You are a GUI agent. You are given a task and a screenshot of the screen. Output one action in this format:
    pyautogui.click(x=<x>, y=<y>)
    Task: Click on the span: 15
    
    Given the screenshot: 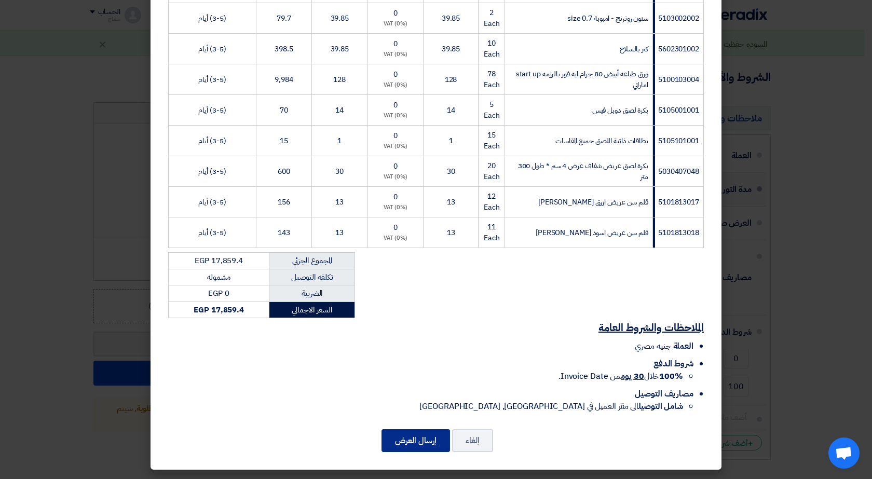 What is the action you would take?
    pyautogui.click(x=284, y=141)
    